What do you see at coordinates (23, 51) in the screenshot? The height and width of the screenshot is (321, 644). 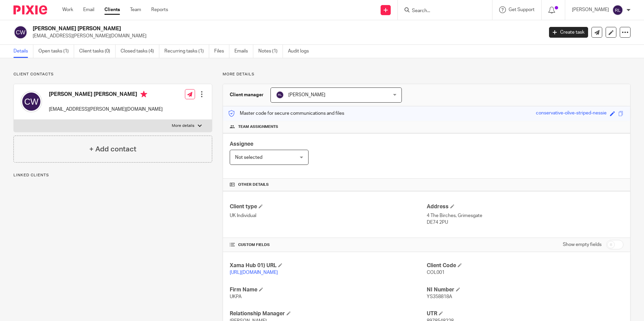 I see `a: Details` at bounding box center [23, 51].